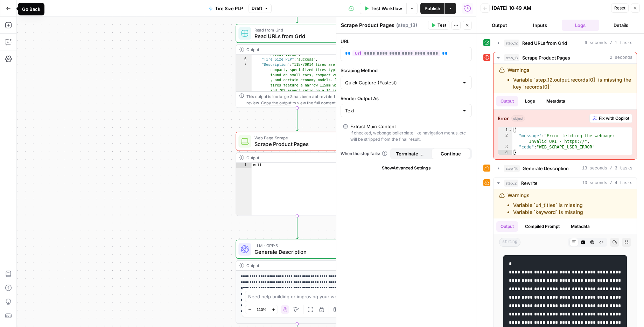 The height and width of the screenshot is (327, 644). Describe the element at coordinates (432, 8) in the screenshot. I see `button: Publish` at that location.